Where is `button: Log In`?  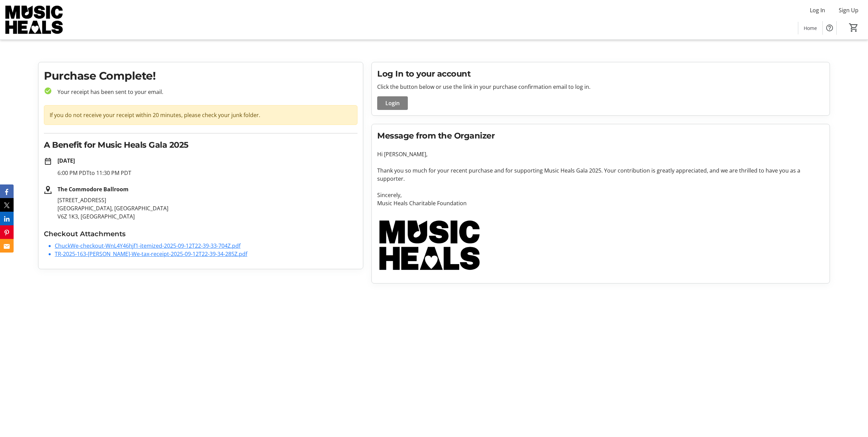 button: Log In is located at coordinates (817, 10).